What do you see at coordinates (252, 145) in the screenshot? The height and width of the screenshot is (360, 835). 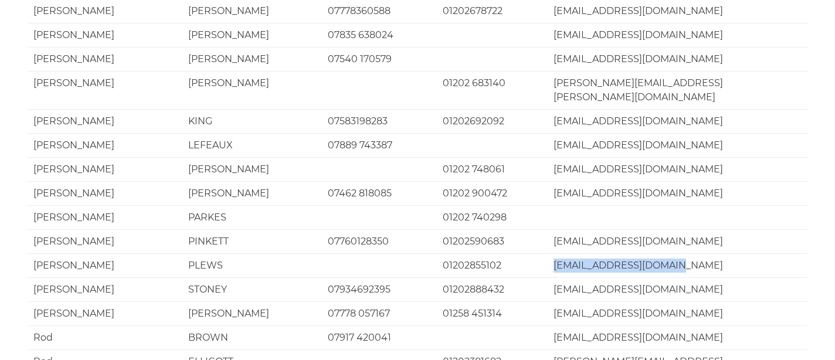 I see `td: LEFEAUX` at bounding box center [252, 145].